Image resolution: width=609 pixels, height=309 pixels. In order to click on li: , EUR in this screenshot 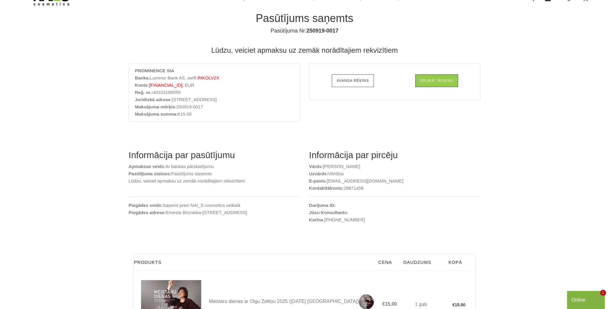, I will do `click(215, 85)`.